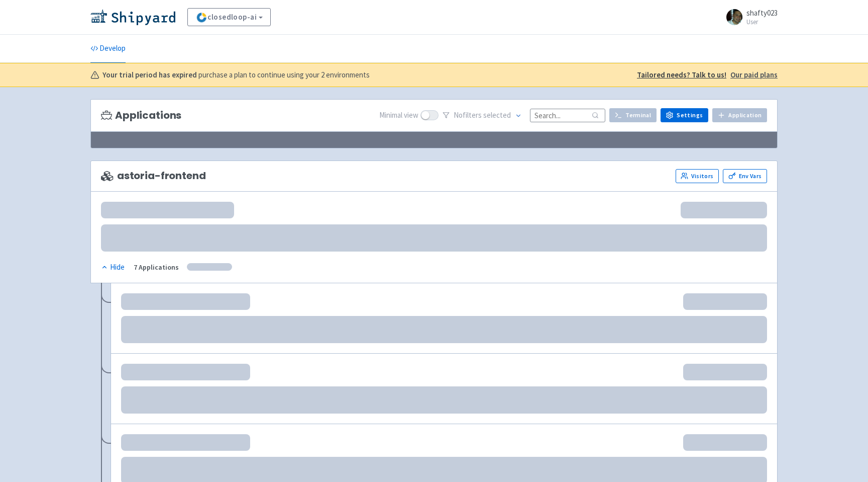  I want to click on input: Search..., so click(568, 115).